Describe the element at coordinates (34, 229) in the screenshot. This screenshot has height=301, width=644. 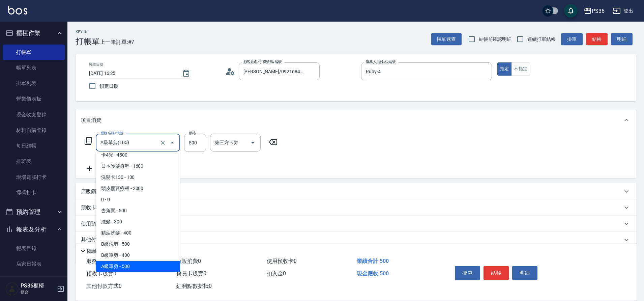
I see `button: 報表及分析` at that location.